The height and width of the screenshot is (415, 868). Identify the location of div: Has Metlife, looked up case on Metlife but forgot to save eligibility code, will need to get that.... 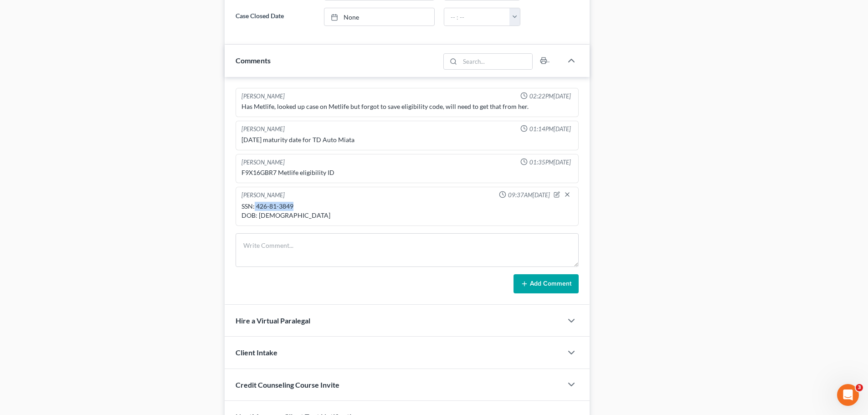
(407, 106).